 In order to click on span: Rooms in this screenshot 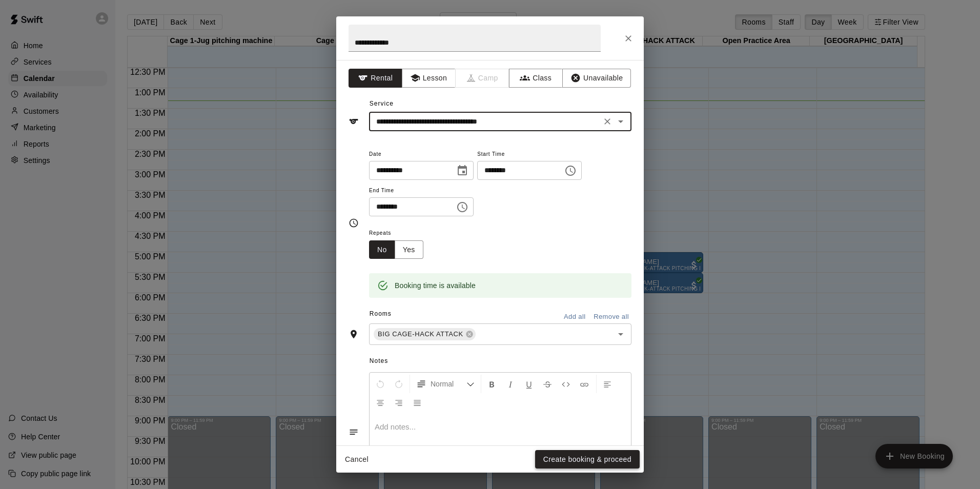, I will do `click(380, 313)`.